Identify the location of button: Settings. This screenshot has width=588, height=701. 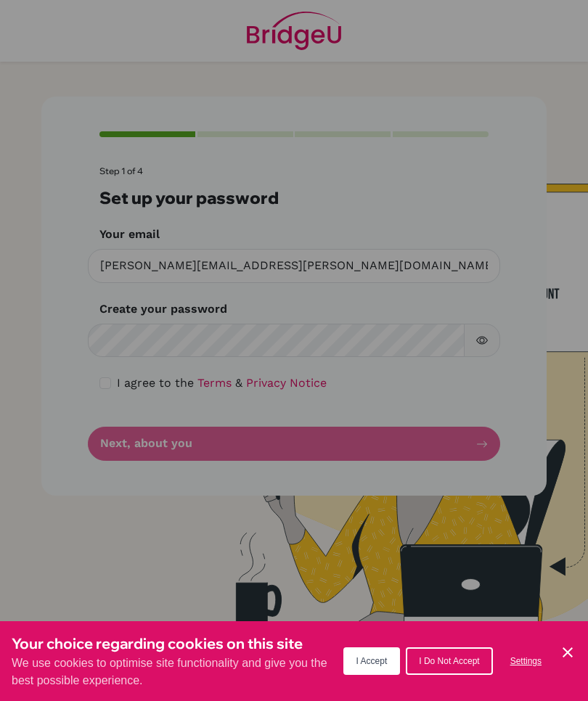
(526, 661).